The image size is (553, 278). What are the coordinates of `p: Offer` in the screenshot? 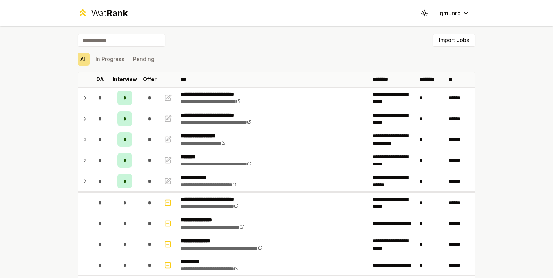 It's located at (150, 79).